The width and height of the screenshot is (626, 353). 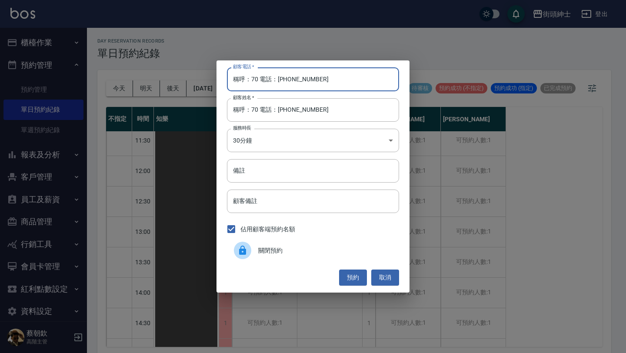 I want to click on span: 佔用顧客端預約名額, so click(x=268, y=229).